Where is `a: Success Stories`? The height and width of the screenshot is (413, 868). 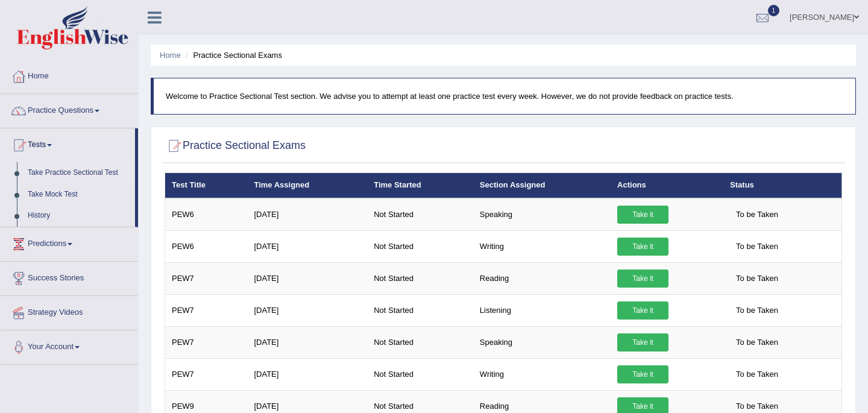 a: Success Stories is located at coordinates (69, 277).